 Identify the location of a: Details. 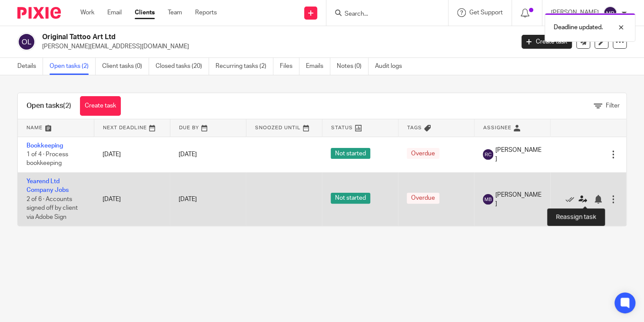
(30, 66).